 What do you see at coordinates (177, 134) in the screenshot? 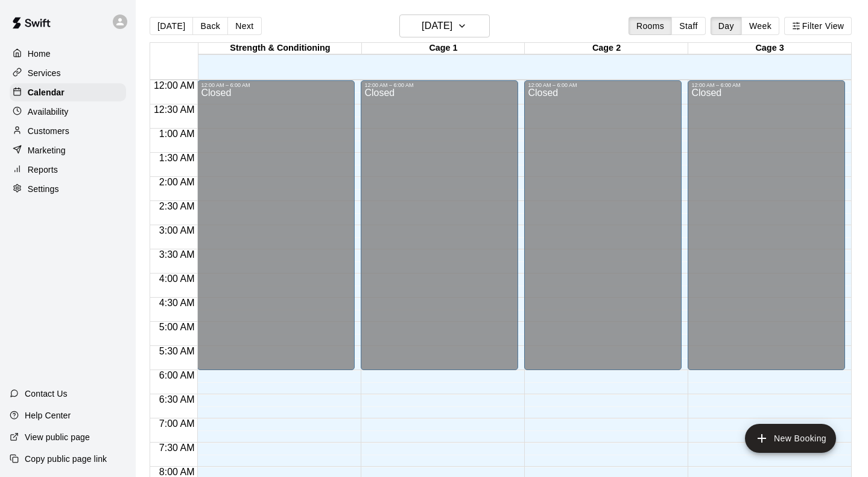
I see `span: 1:00 AM` at bounding box center [177, 134].